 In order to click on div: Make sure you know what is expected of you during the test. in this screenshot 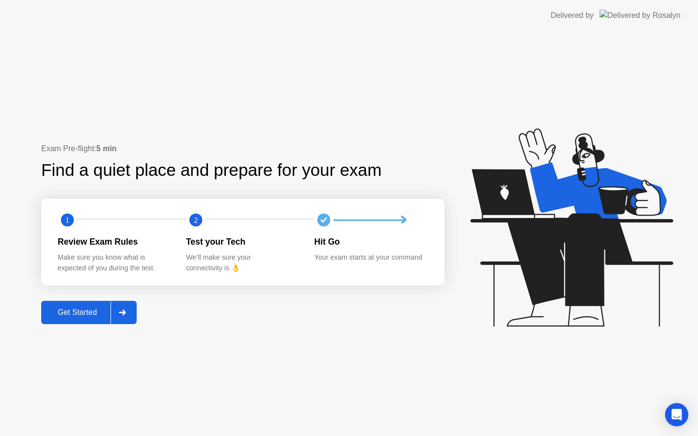, I will do `click(114, 263)`.